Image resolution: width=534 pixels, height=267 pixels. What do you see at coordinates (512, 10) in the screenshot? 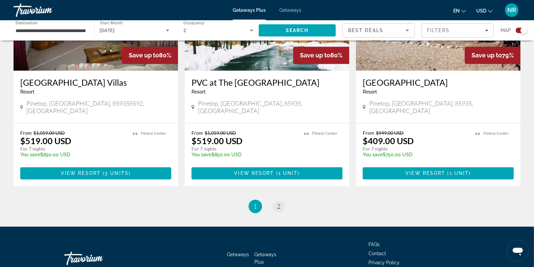
I see `button: User Menu` at bounding box center [512, 10].